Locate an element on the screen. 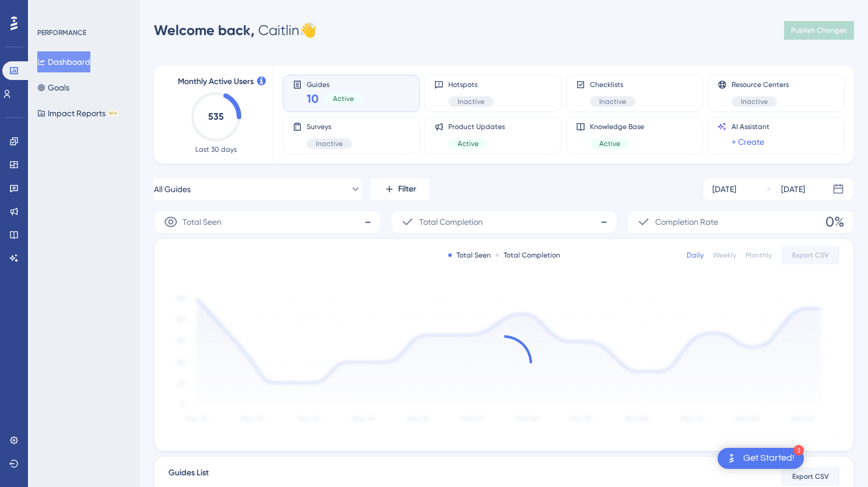 The height and width of the screenshot is (487, 868). span: Checklists is located at coordinates (613, 84).